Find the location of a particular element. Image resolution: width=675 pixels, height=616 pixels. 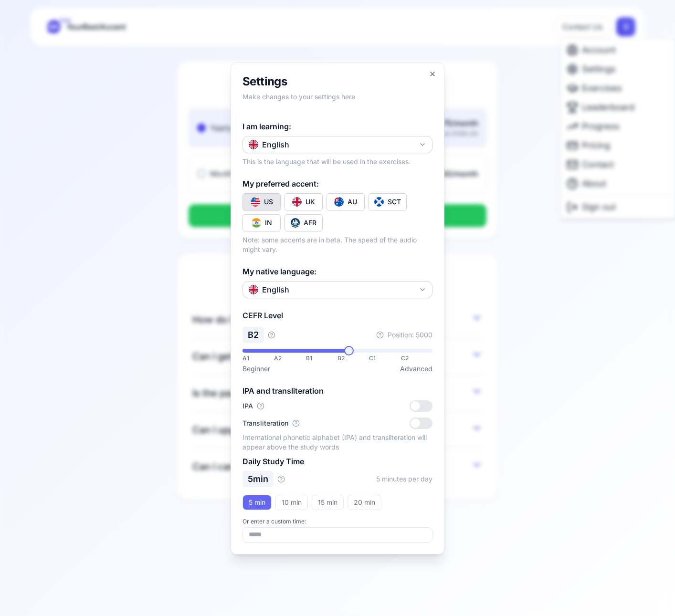

div: UK is located at coordinates (310, 202).